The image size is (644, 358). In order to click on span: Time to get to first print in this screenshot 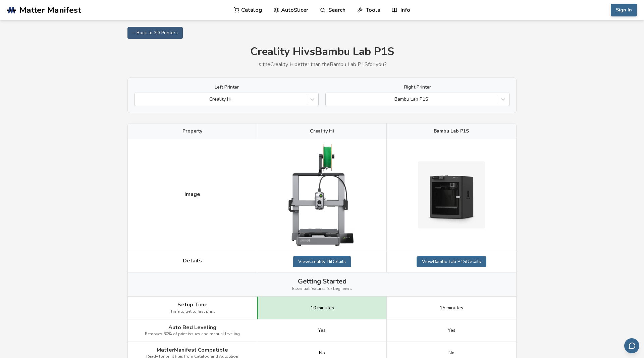, I will do `click(192, 312)`.